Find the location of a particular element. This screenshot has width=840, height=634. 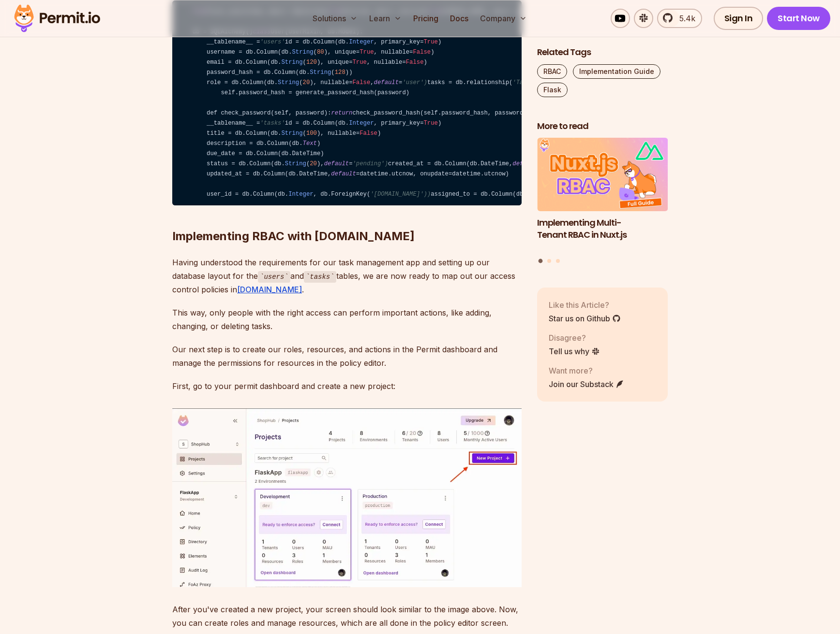

p: Like this Article? is located at coordinates (585, 305).